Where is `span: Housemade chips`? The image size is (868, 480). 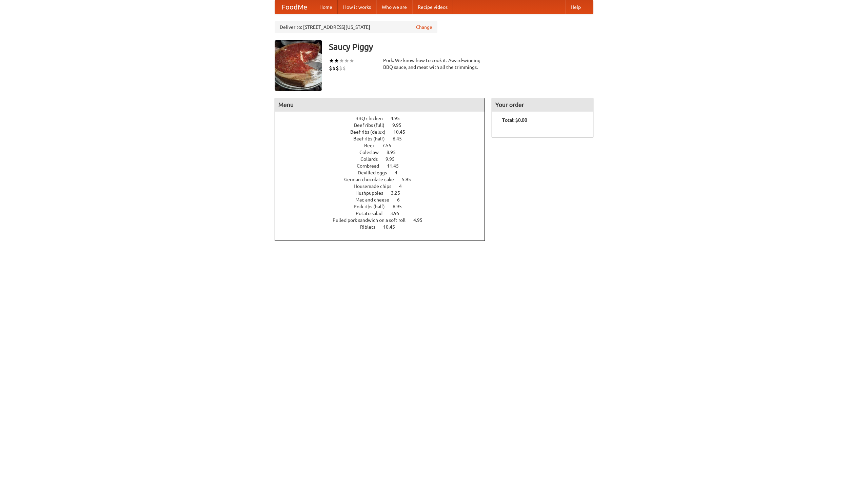
span: Housemade chips is located at coordinates (376, 186).